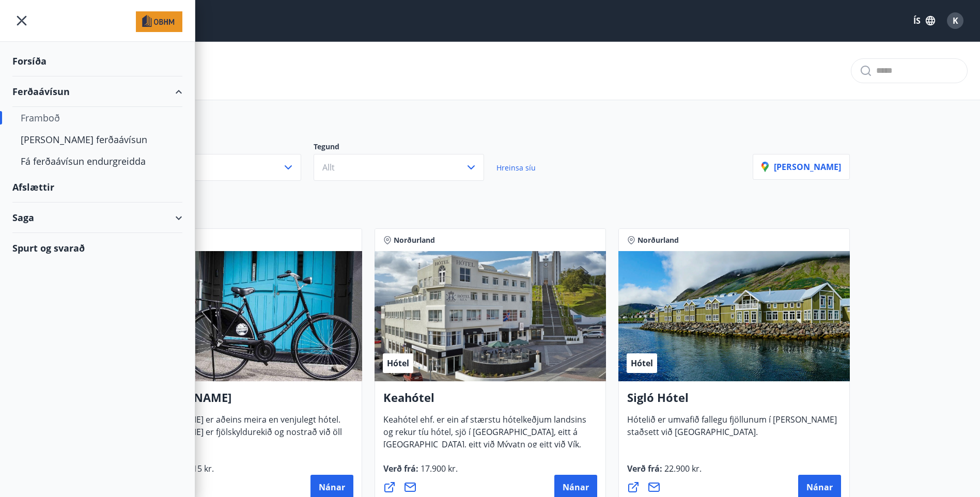 The image size is (980, 497). What do you see at coordinates (438, 469) in the screenshot?
I see `span: 17.900 kr.` at bounding box center [438, 469].